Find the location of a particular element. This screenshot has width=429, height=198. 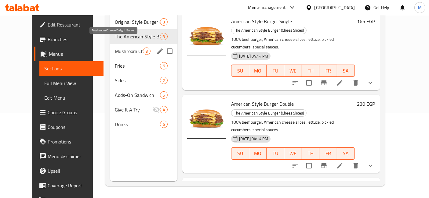

div: Adds-On Sandwich5 is located at coordinates (143, 95).